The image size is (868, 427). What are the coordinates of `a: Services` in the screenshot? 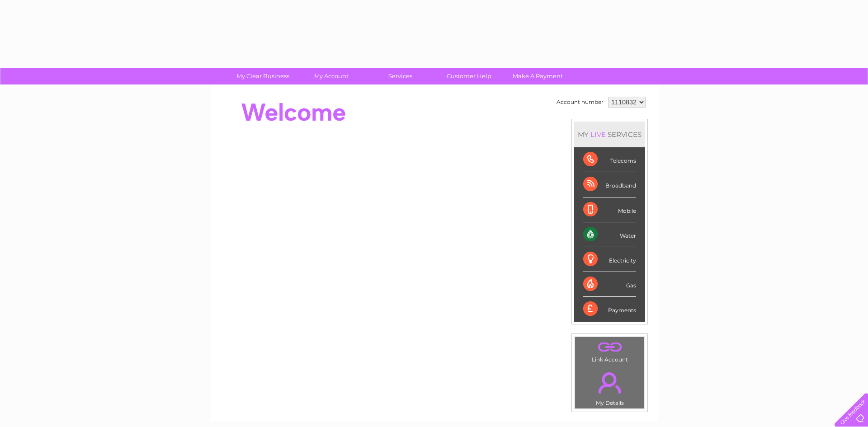 It's located at (400, 76).